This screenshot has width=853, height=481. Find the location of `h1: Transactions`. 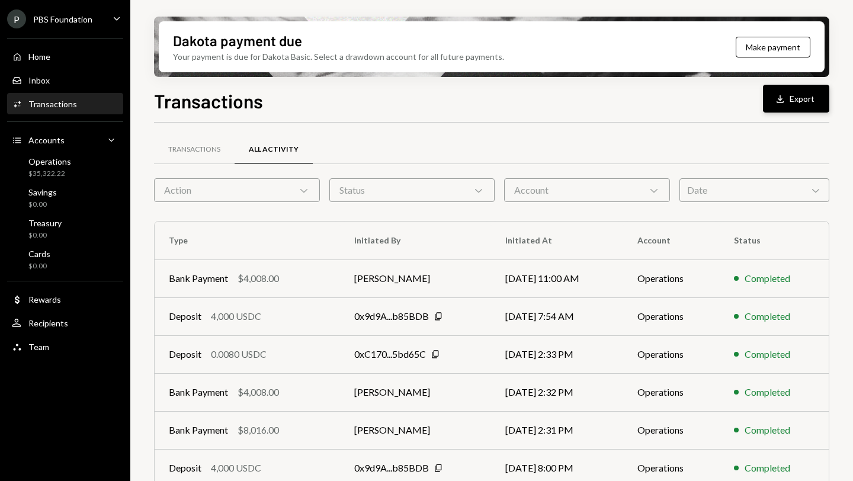

h1: Transactions is located at coordinates (208, 101).